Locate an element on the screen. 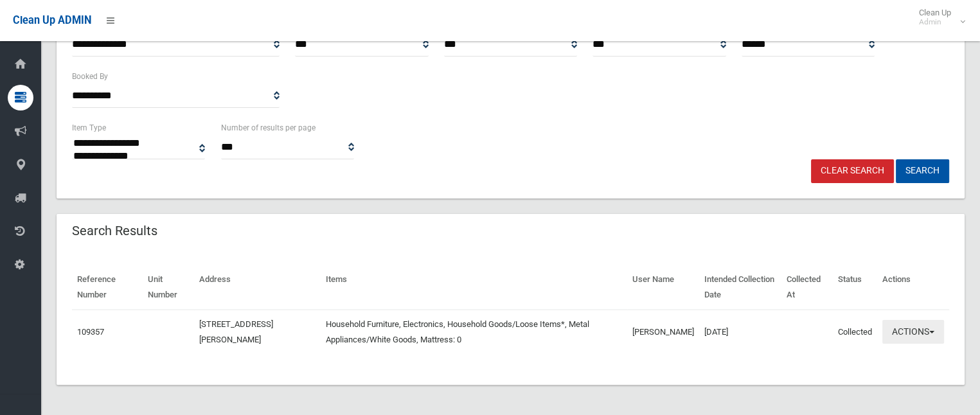 This screenshot has height=415, width=980. th: Unit Number is located at coordinates (168, 288).